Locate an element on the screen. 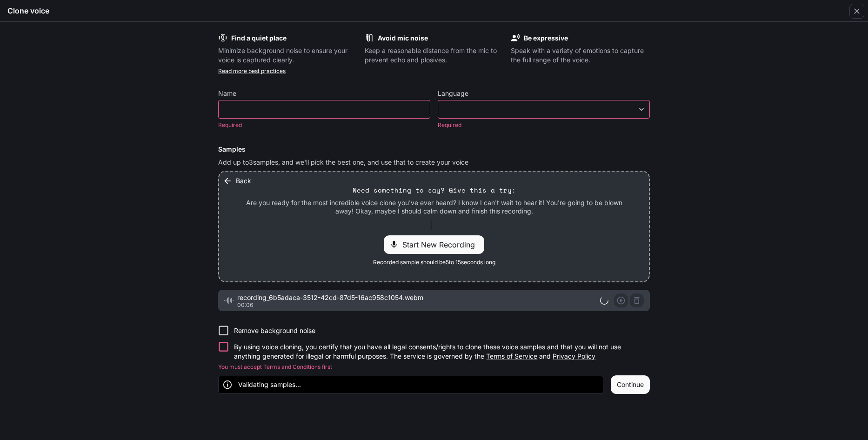  p: Add up to 3 samples, and we'll pick the best one, and use that to create your voice is located at coordinates (434, 163).